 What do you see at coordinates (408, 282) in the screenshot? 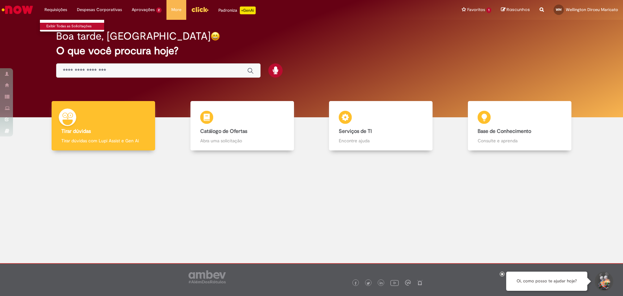
I see `img: logo_footer_workplace.png` at bounding box center [408, 282].